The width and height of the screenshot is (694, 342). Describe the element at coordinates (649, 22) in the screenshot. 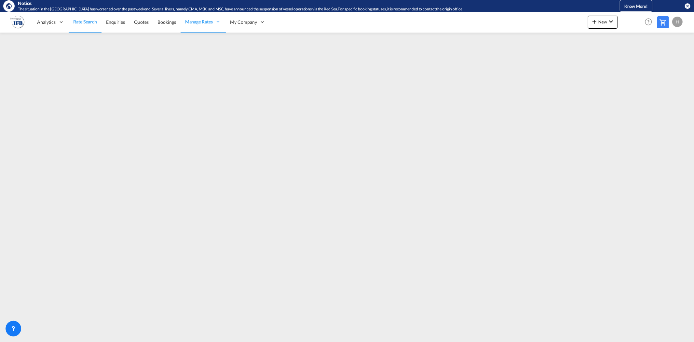

I see `span: Help` at that location.